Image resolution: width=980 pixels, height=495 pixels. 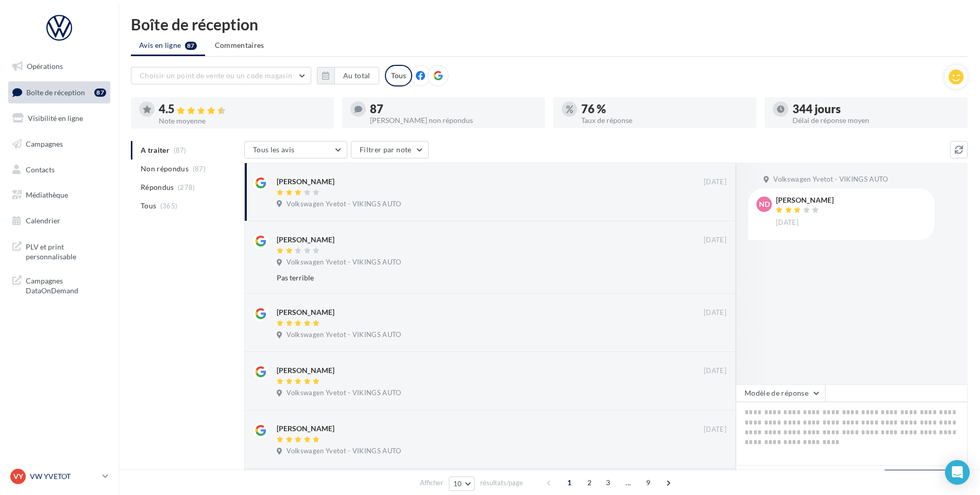 What do you see at coordinates (56, 92) in the screenshot?
I see `span: Boîte de réception` at bounding box center [56, 92].